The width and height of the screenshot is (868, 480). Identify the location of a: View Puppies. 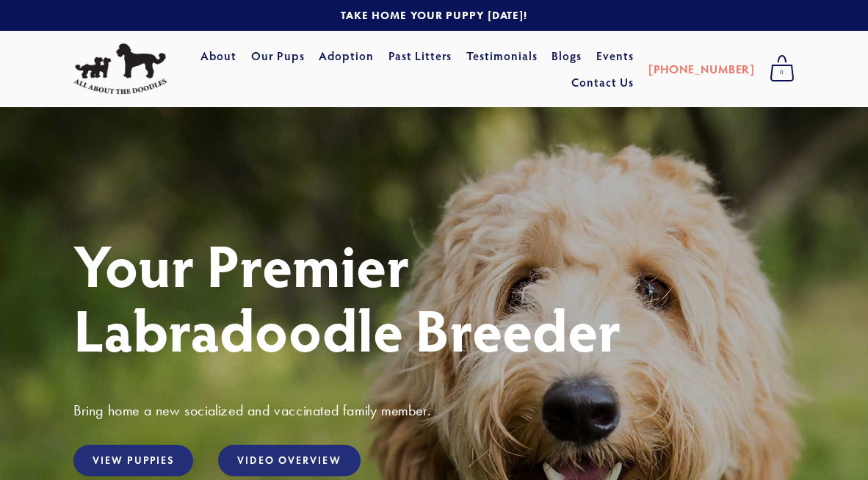
(133, 461).